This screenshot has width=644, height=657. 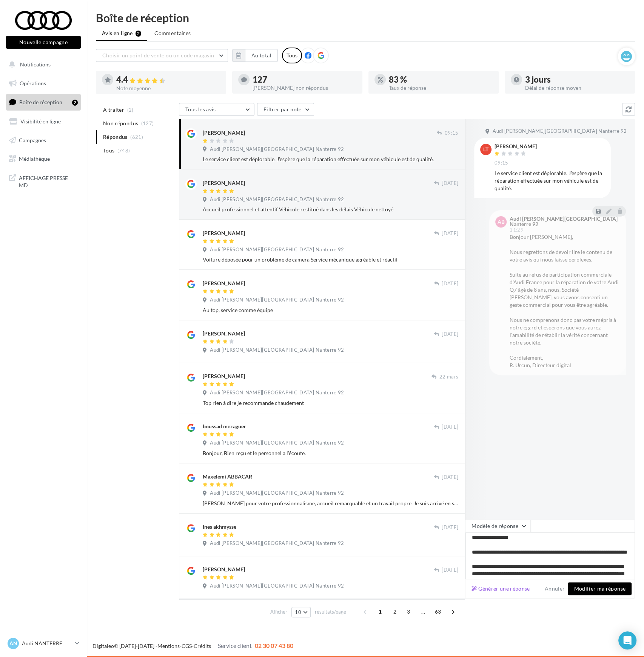 I want to click on div: 4.4, so click(x=167, y=80).